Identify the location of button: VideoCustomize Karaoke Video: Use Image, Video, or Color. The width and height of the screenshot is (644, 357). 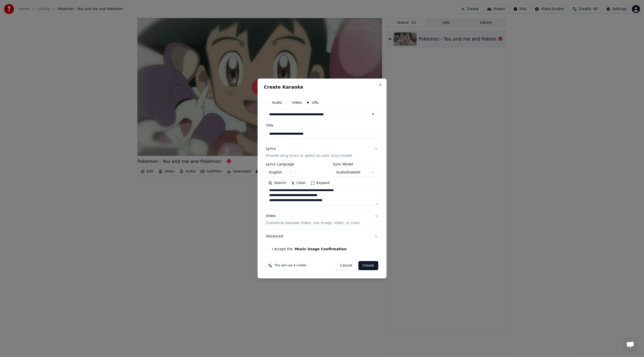
(322, 220).